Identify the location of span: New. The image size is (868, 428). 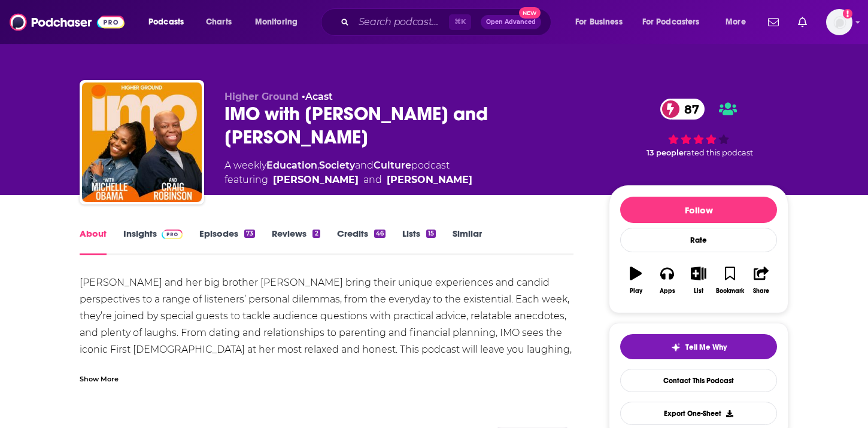
(530, 13).